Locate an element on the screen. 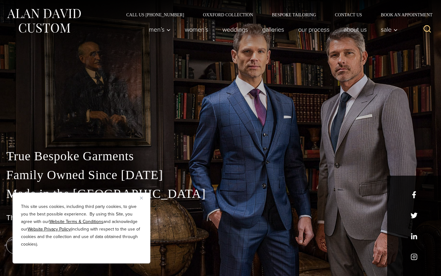  span: Men’s is located at coordinates (160, 29).